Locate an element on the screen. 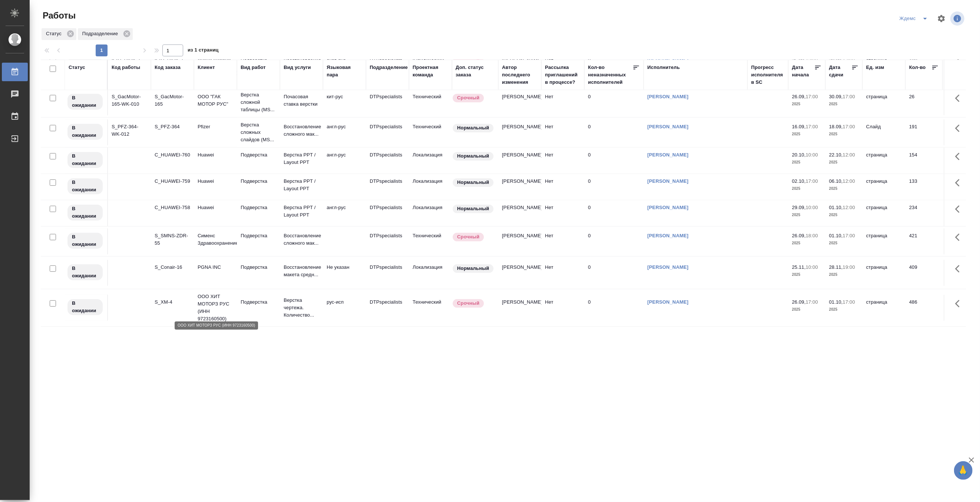 Image resolution: width=980 pixels, height=502 pixels. p: 25.11, is located at coordinates (798, 267).